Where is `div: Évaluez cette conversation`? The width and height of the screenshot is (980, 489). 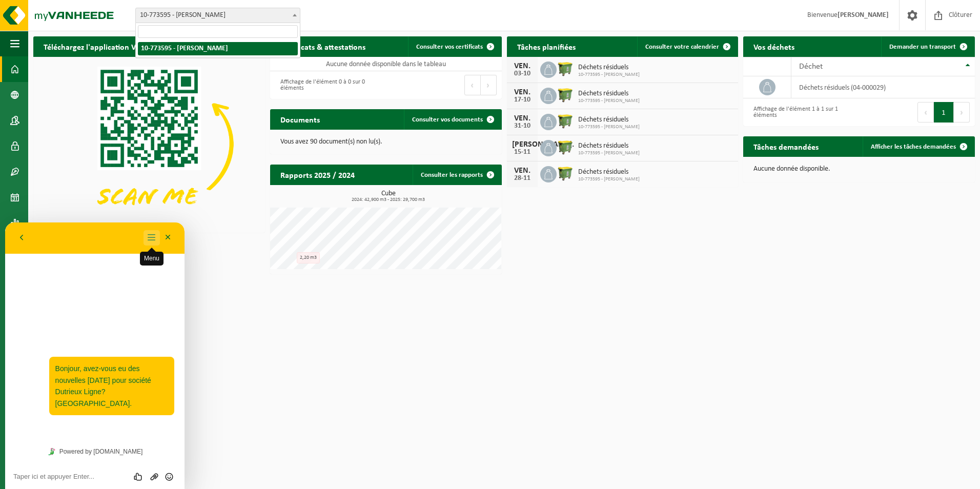
div: Évaluez cette conversation is located at coordinates (134, 255).